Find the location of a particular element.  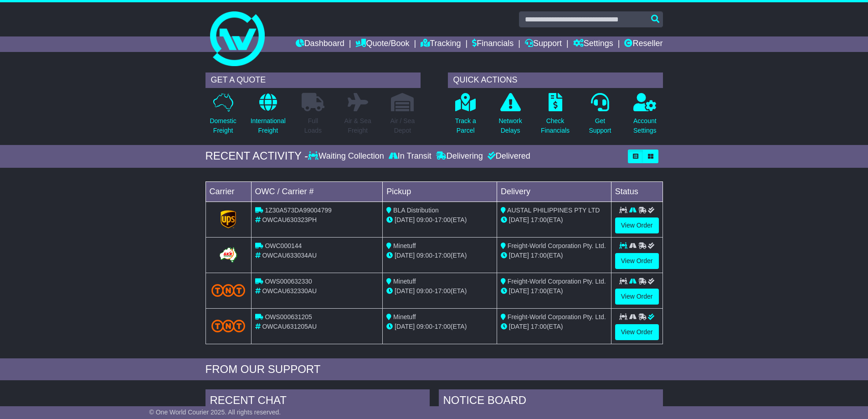

span: OWCAU633034AU is located at coordinates (290, 255).